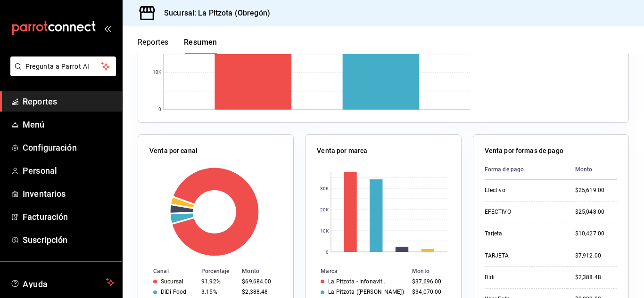  Describe the element at coordinates (200, 46) in the screenshot. I see `button: Resumen` at that location.